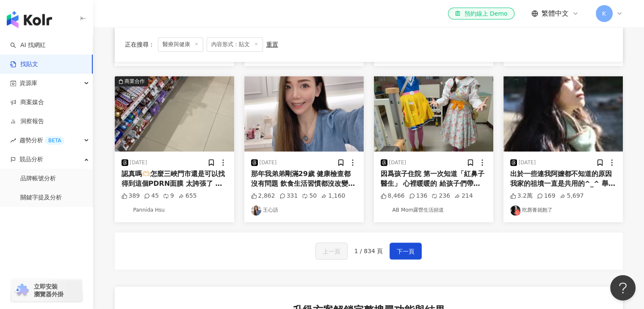  What do you see at coordinates (42, 140) in the screenshot?
I see `span: 趨勢分析` at bounding box center [42, 140].